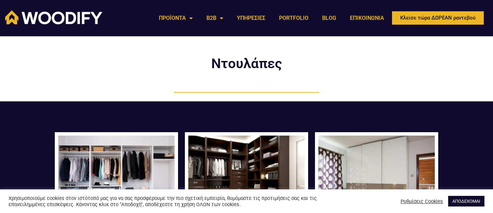 The image size is (493, 213). I want to click on nav: Menu, so click(271, 18).